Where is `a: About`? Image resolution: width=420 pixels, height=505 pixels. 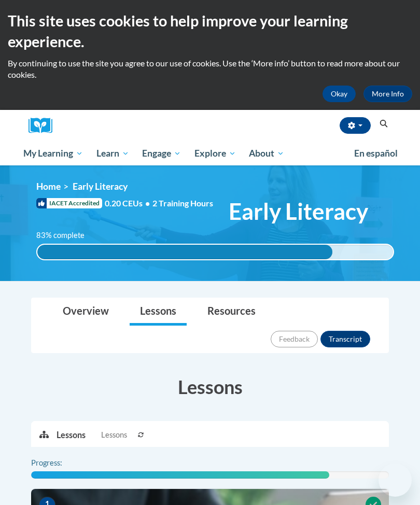 a: About is located at coordinates (267, 154).